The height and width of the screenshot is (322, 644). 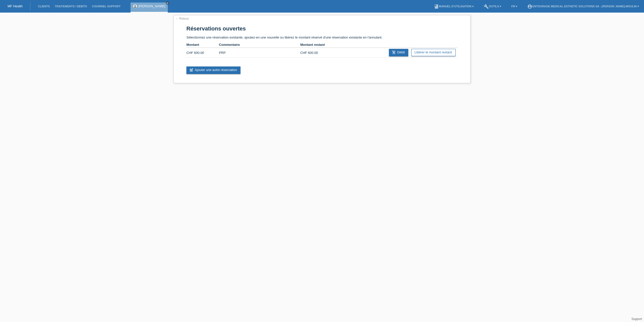 I want to click on i: account_circle, so click(x=530, y=7).